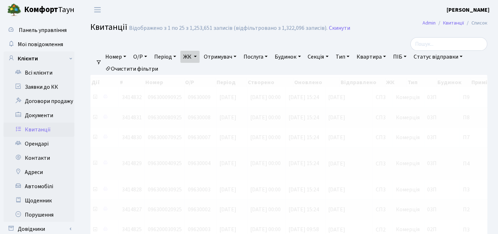 The image size is (498, 234). I want to click on a: Секція, so click(318, 57).